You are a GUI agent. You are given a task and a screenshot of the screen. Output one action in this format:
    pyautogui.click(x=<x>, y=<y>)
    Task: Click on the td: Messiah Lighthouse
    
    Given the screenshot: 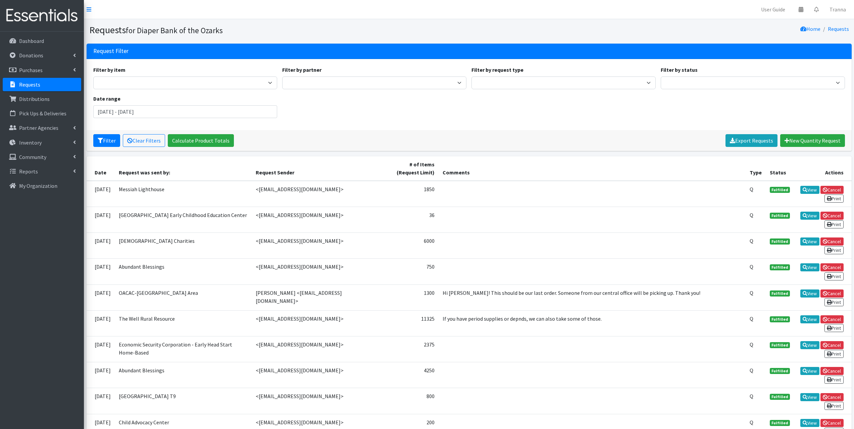 What is the action you would take?
    pyautogui.click(x=183, y=194)
    